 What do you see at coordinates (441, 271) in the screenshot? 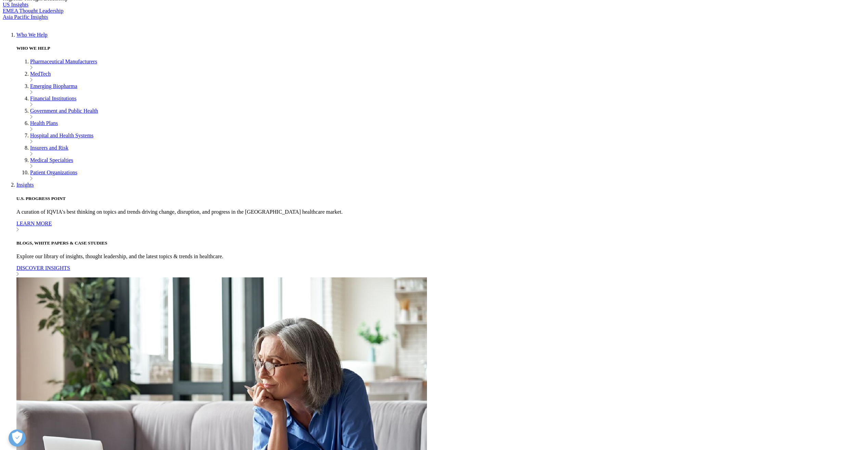
I see `a: DISCOVER INSIGHTS` at bounding box center [441, 271].